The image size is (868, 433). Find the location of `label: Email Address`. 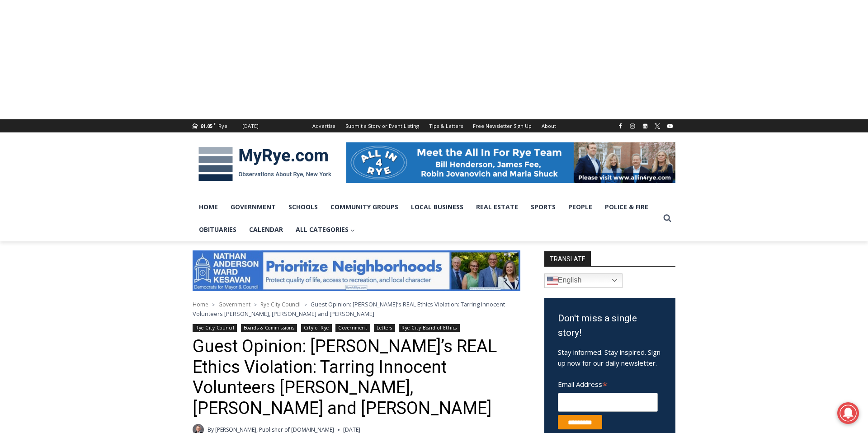

label: Email Address is located at coordinates (608, 384).